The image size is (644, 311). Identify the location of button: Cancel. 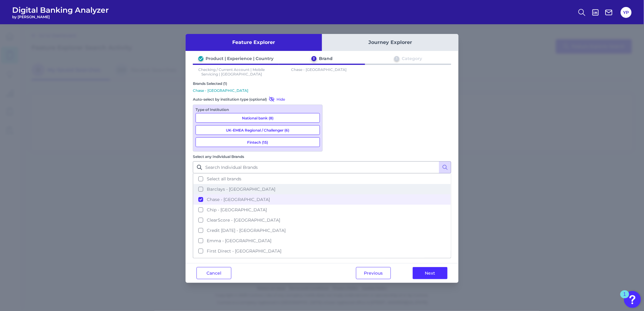
(214, 273).